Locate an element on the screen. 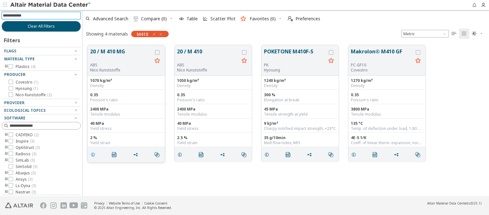  button: Details is located at coordinates (355, 155).